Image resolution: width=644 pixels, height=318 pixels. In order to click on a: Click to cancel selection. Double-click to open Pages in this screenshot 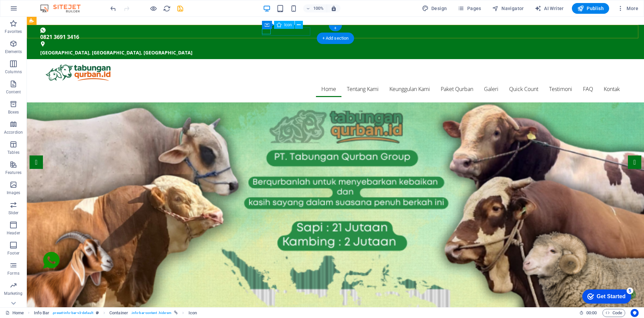, I will do `click(15, 313)`.